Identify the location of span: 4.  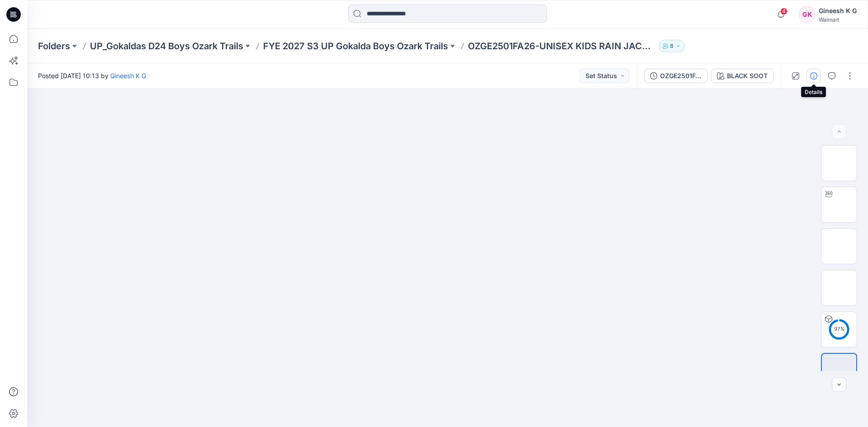
(784, 11).